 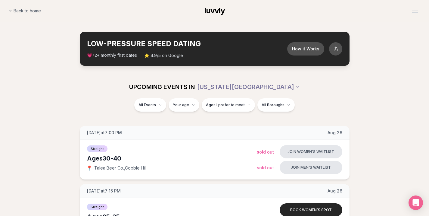 What do you see at coordinates (276, 105) in the screenshot?
I see `button: All Boroughs` at bounding box center [276, 105].